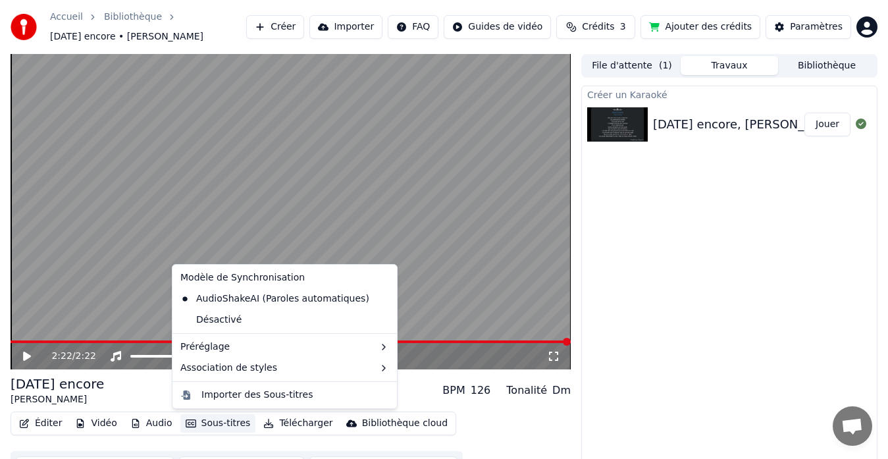  Describe the element at coordinates (480, 390) in the screenshot. I see `div: 126` at that location.